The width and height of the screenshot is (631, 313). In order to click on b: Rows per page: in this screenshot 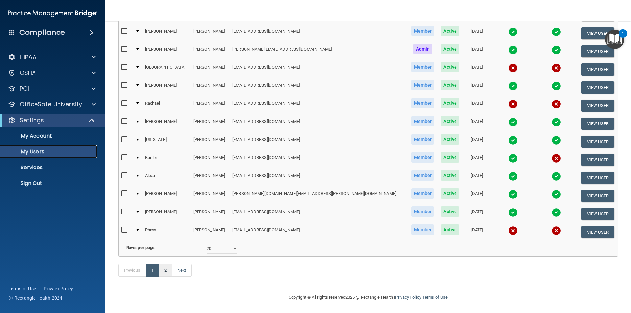, I will do `click(141, 247)`.